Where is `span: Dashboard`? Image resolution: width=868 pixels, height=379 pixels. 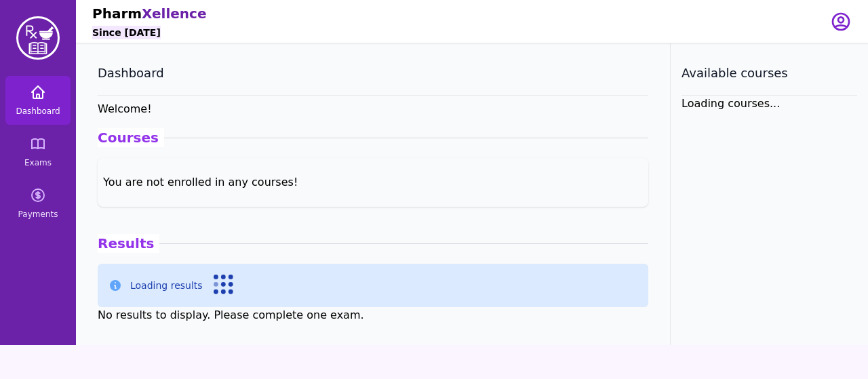 span: Dashboard is located at coordinates (38, 111).